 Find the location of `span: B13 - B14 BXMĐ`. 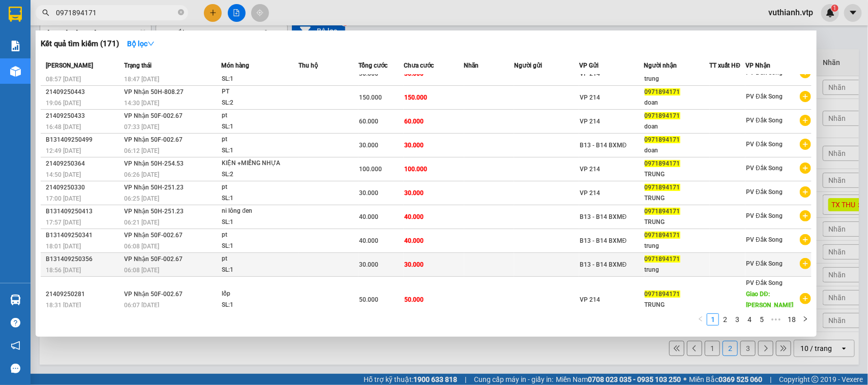

span: B13 - B14 BXMĐ is located at coordinates (603, 217).